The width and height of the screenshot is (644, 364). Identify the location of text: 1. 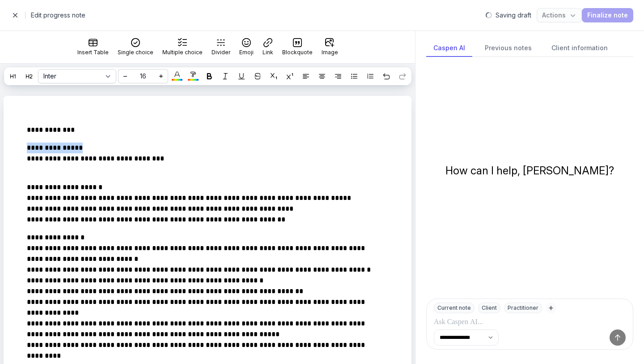
(368, 75).